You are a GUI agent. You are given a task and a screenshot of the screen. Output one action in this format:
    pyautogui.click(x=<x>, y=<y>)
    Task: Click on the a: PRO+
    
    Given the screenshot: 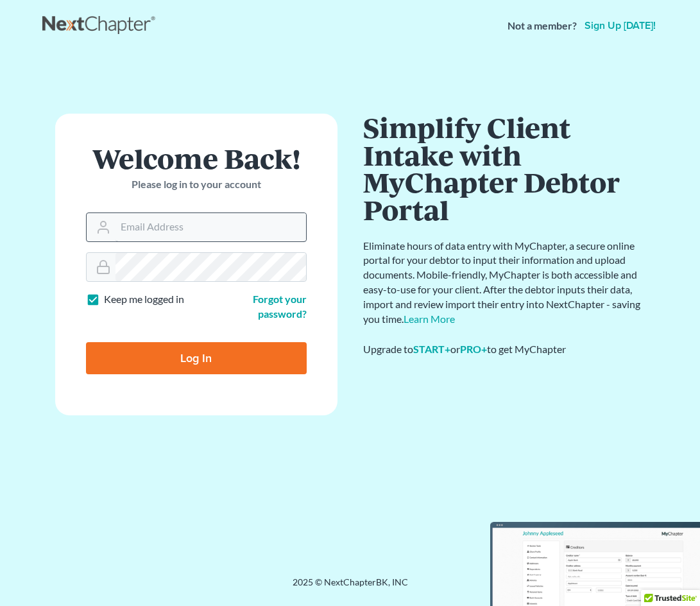 What is the action you would take?
    pyautogui.click(x=473, y=349)
    